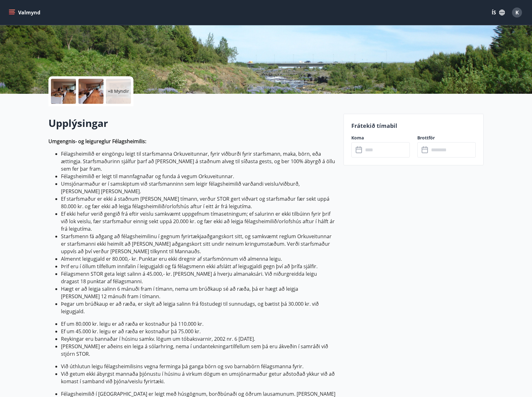 The width and height of the screenshot is (532, 397). Describe the element at coordinates (199, 293) in the screenshot. I see `li: Hægt er að leigja salinn 6 mánuði fram í tímann, nema um brúðkaup sé að ræða, þá er hægt að leigj...` at that location.